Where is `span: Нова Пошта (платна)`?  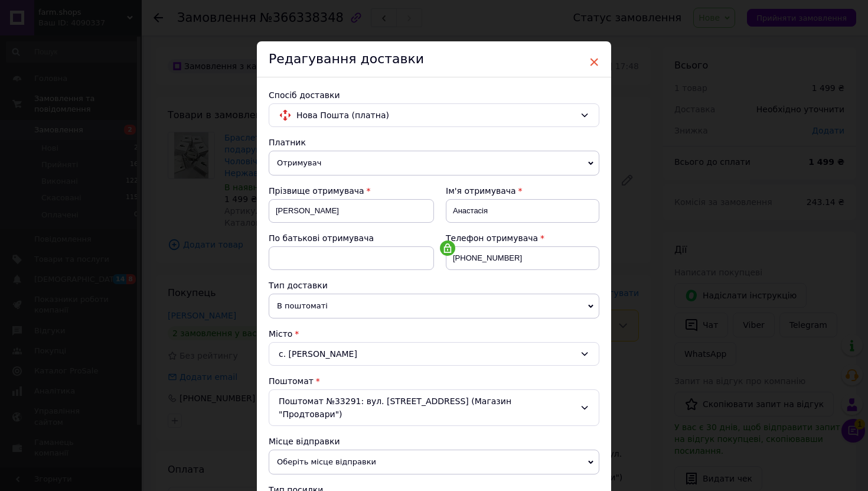
span: Нова Пошта (платна) is located at coordinates (436, 116).